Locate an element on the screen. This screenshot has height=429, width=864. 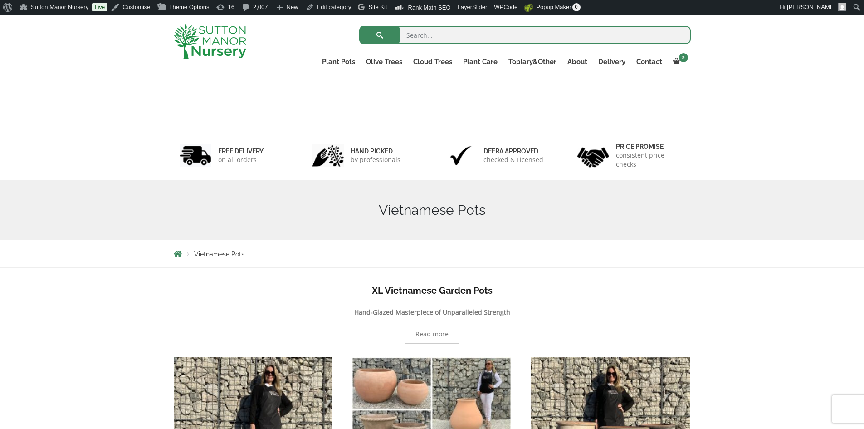
b: XL Vietnamese Garden Pots is located at coordinates (432, 290).